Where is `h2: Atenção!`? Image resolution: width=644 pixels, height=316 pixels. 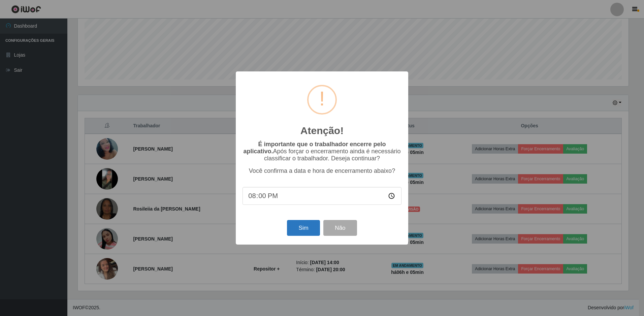 h2: Atenção! is located at coordinates (322, 131).